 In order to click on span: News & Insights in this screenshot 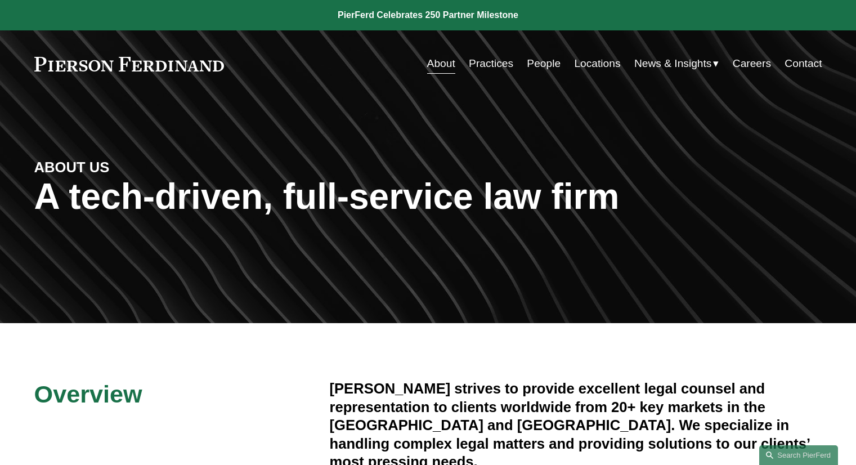, I will do `click(673, 64)`.